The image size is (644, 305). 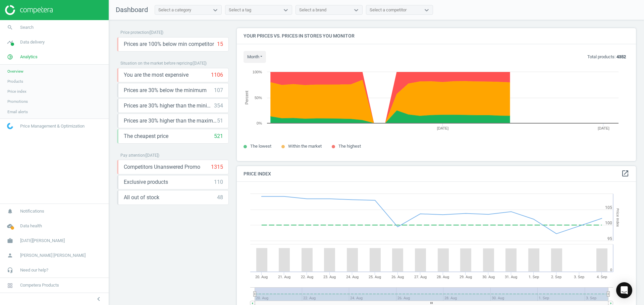 What do you see at coordinates (329, 277) in the screenshot?
I see `tspan: 23. Aug` at bounding box center [329, 277].